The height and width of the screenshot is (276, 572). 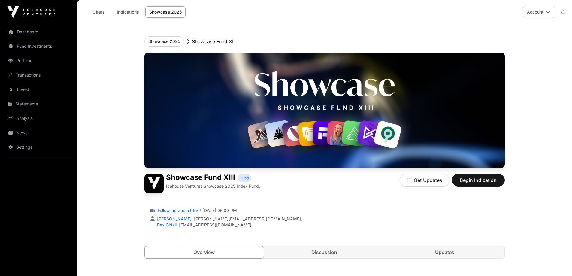 I want to click on img: Icehouse Ventures Logo, so click(x=31, y=12).